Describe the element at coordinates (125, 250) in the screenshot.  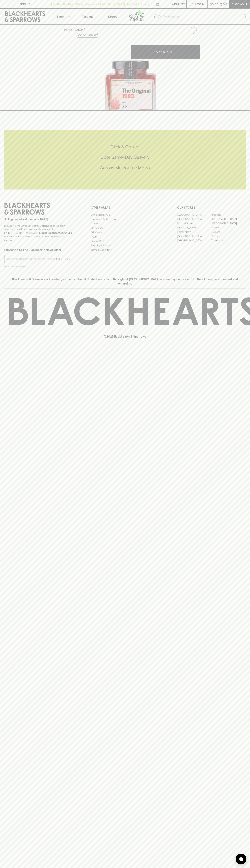
I see `a: Terms & Conditions` at that location.